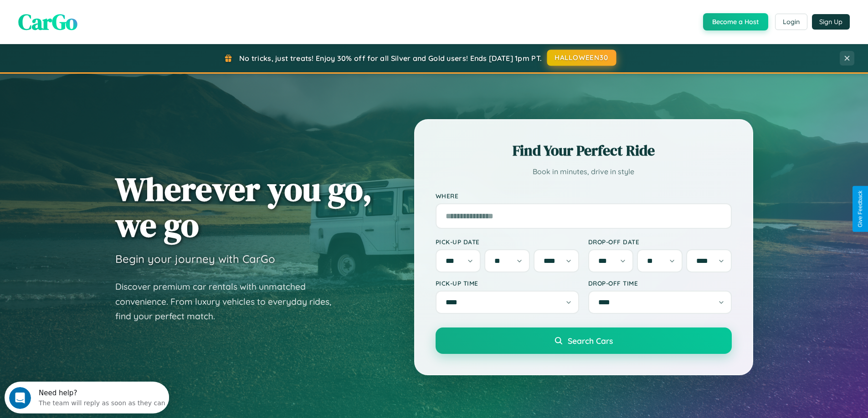 The height and width of the screenshot is (418, 868). Describe the element at coordinates (861, 209) in the screenshot. I see `div: Give Feedback` at that location.